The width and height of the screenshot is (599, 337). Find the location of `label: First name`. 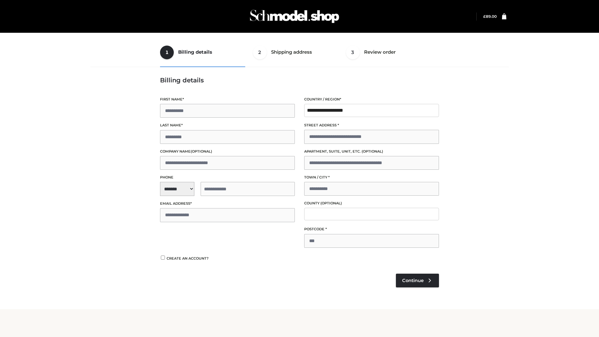

label: First name is located at coordinates (228, 99).